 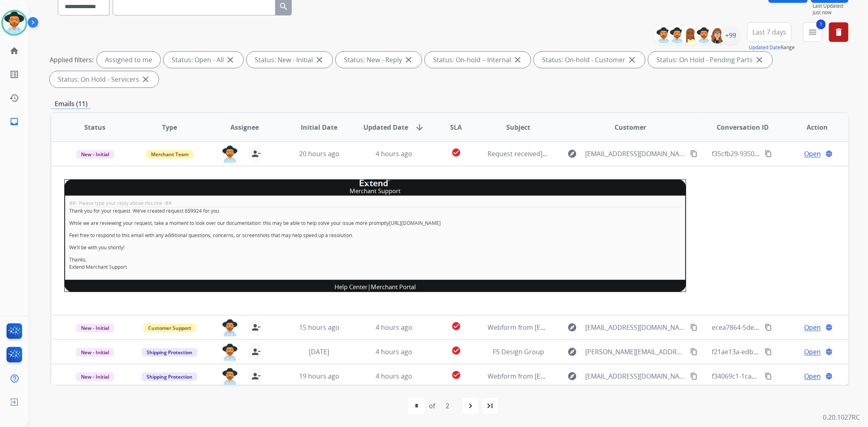 I want to click on span: Conversation ID, so click(x=742, y=128).